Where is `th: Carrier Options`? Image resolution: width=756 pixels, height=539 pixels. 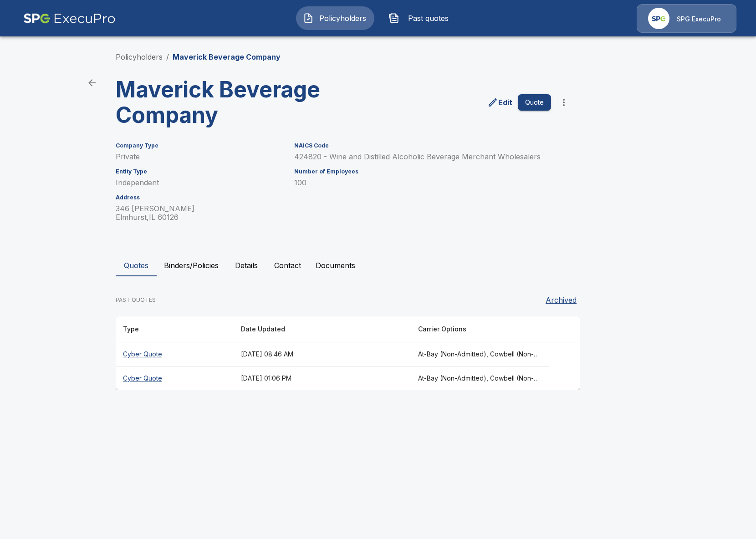
th: Carrier Options is located at coordinates (480, 330).